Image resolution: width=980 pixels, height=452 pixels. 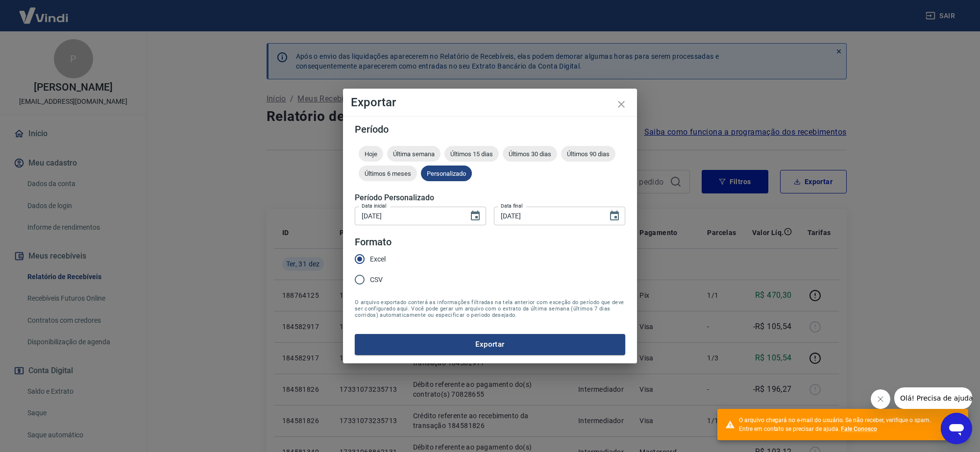 What do you see at coordinates (371, 154) in the screenshot?
I see `div: Hoje` at bounding box center [371, 154].